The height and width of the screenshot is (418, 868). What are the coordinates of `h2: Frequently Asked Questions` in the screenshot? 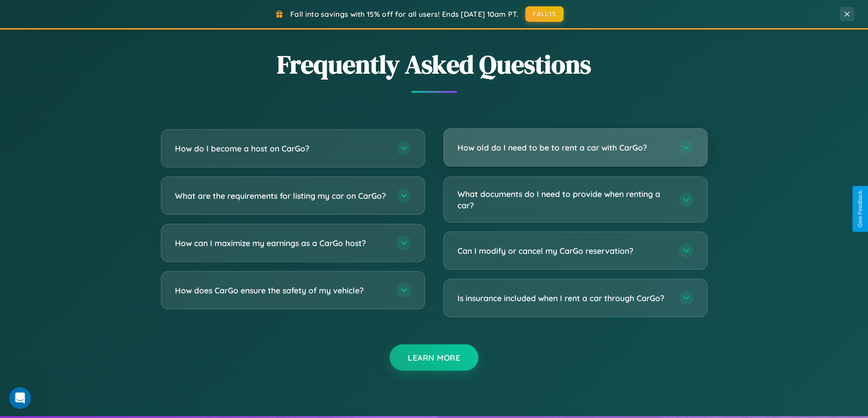 It's located at (434, 64).